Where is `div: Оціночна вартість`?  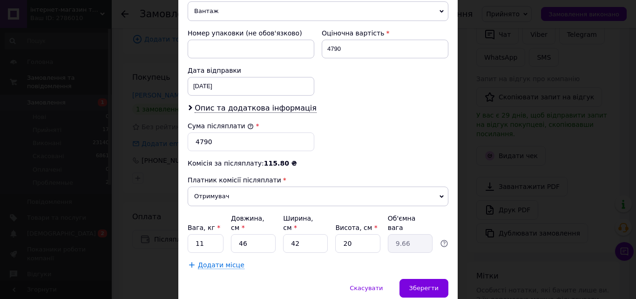
div: Оціночна вартість is located at coordinates (385, 33).